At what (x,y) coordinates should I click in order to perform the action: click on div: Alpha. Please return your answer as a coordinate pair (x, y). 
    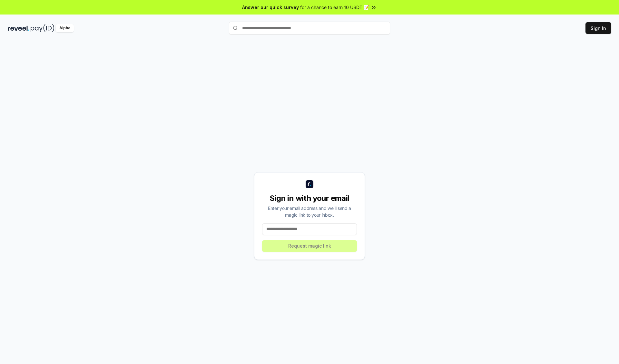
    Looking at the image, I should click on (65, 28).